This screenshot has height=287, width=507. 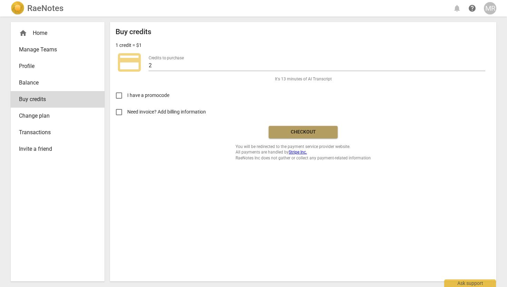 I want to click on a: LogoRaeNotes, so click(x=37, y=8).